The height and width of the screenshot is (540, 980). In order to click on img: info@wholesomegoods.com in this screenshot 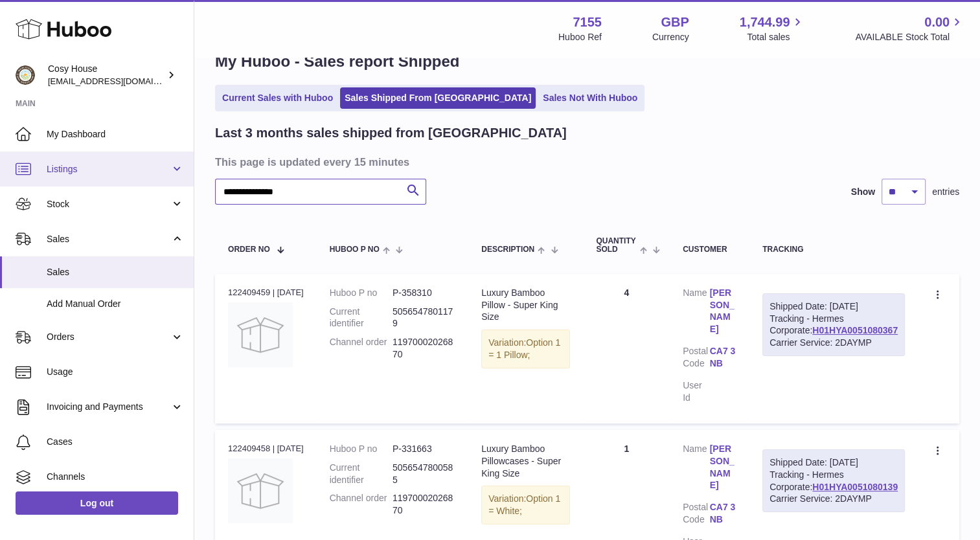, I will do `click(25, 75)`.